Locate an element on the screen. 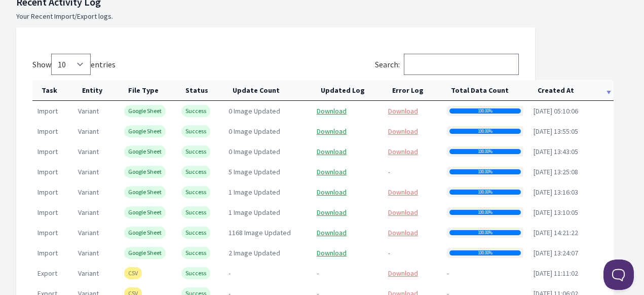 The width and height of the screenshot is (644, 295). label: Search: is located at coordinates (447, 65).